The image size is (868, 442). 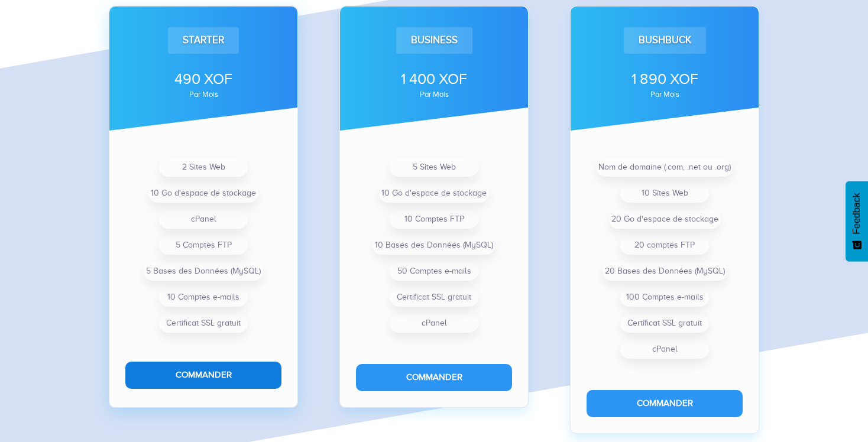 What do you see at coordinates (204, 272) in the screenshot?
I see `li: 5 Bases des Données (MySQL)` at bounding box center [204, 272].